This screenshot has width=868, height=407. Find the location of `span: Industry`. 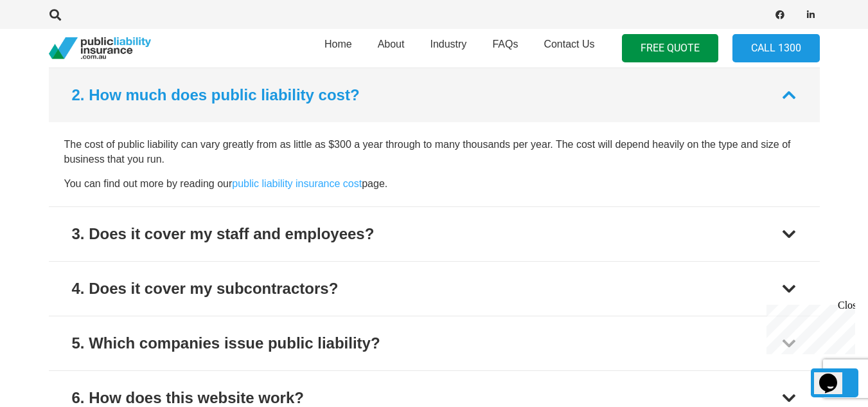

span: Industry is located at coordinates (448, 44).